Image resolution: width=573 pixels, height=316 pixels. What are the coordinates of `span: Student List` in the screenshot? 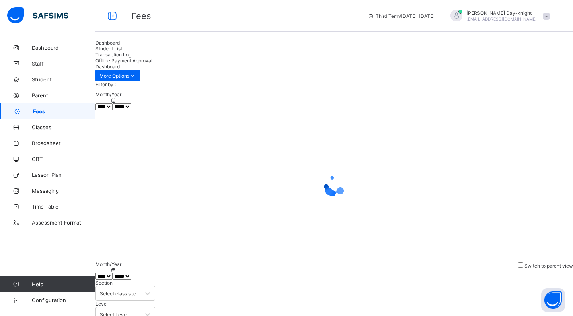 It's located at (109, 49).